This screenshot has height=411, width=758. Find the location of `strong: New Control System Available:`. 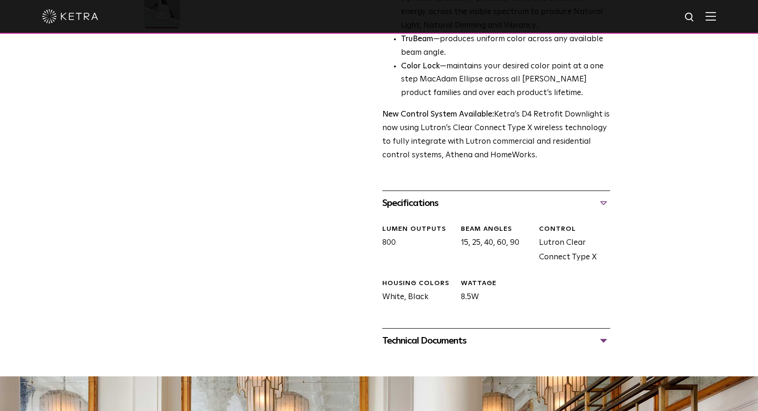

strong: New Control System Available: is located at coordinates (438, 114).